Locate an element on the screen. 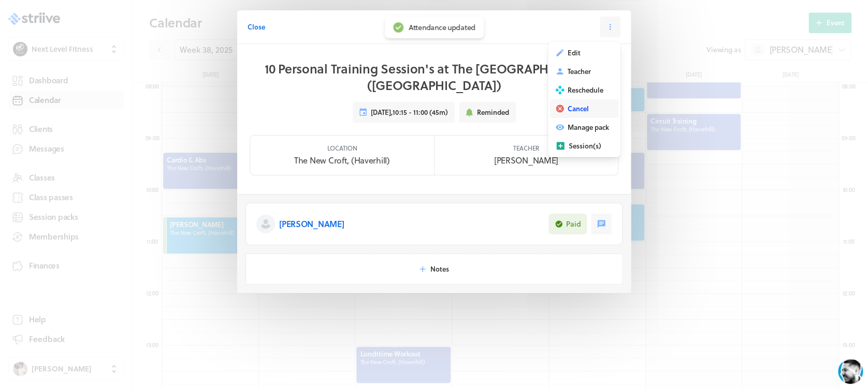  button: Session(s) is located at coordinates (584, 146).